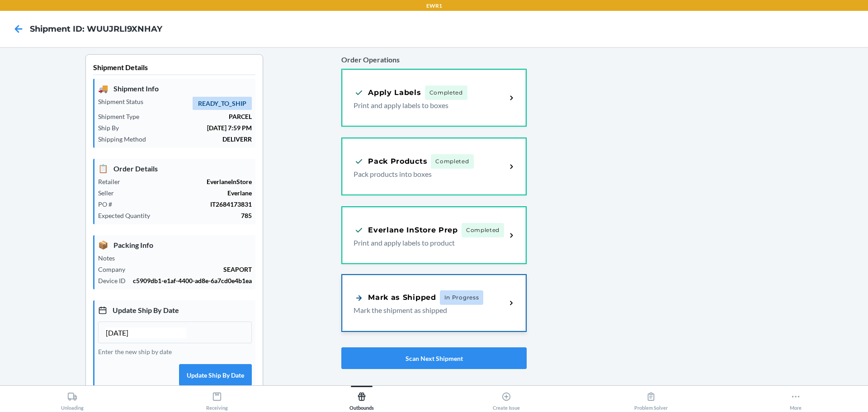 The image size is (868, 412). I want to click on p: PO #, so click(109, 204).